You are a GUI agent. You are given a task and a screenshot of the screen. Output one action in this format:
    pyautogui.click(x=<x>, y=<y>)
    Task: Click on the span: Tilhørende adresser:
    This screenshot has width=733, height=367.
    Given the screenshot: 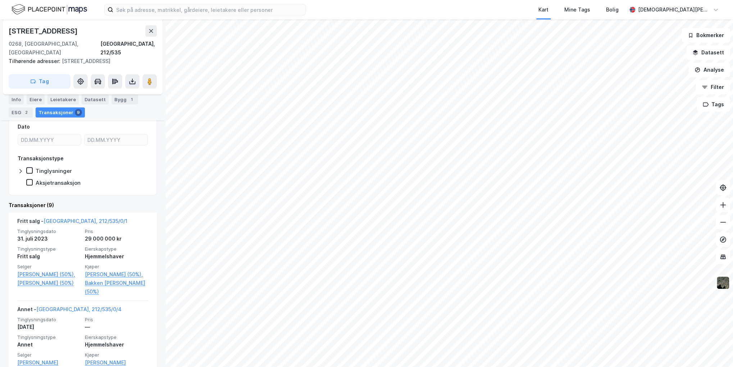 What is the action you would take?
    pyautogui.click(x=35, y=61)
    